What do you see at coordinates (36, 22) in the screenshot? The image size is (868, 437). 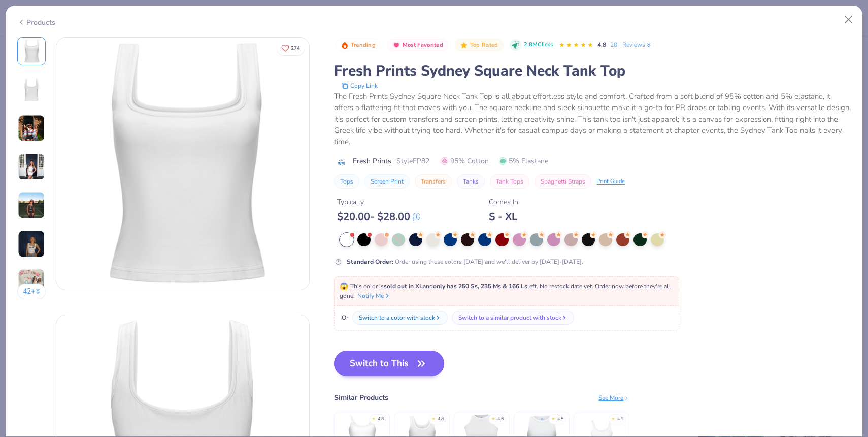 I see `div: Products` at bounding box center [36, 22].